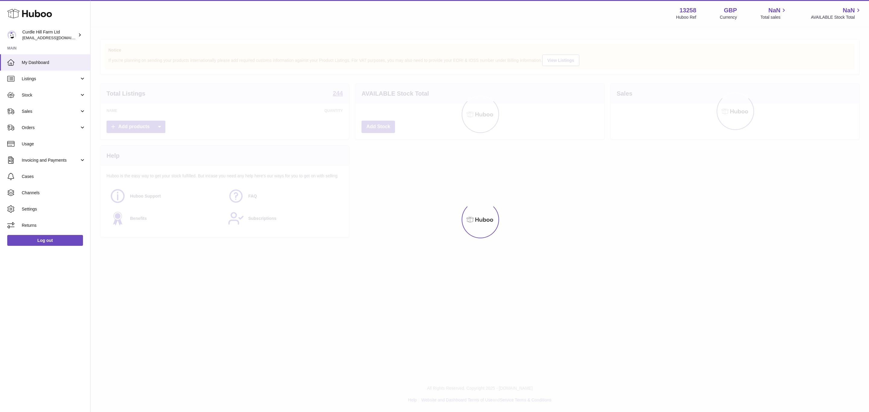  Describe the element at coordinates (45, 241) in the screenshot. I see `a: Log out` at that location.